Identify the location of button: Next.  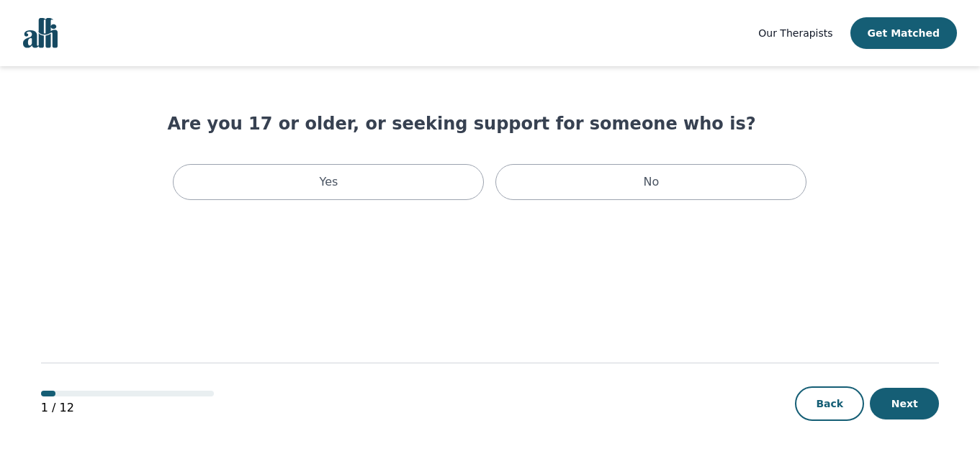
(904, 404).